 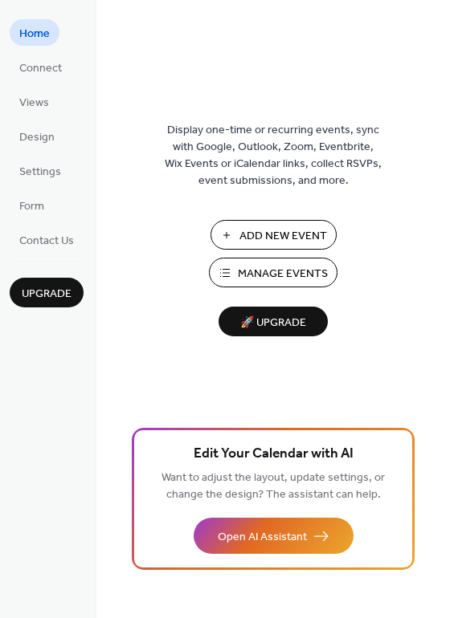 What do you see at coordinates (40, 172) in the screenshot?
I see `span: Settings` at bounding box center [40, 172].